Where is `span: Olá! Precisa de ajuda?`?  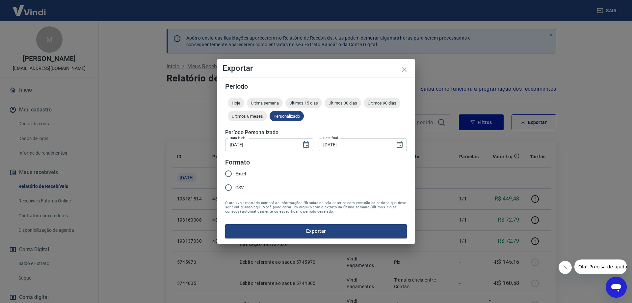 span: Olá! Precisa de ajuda? is located at coordinates (30, 7).